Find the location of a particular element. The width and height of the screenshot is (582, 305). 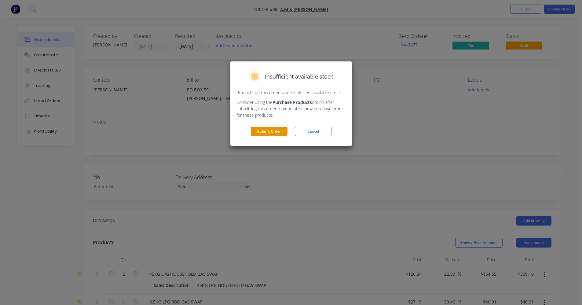

p: Consider using the option after submitting this order to generate a new purchase order for these ... is located at coordinates (291, 108).